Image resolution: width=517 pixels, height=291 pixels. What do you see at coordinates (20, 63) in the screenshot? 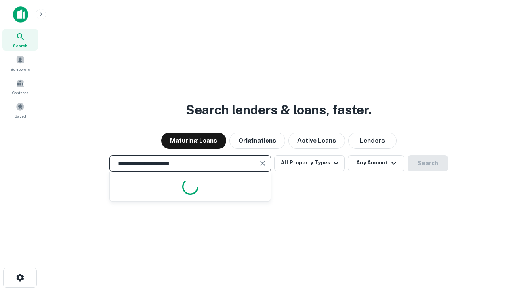
I see `div: Borrowers` at bounding box center [20, 63].